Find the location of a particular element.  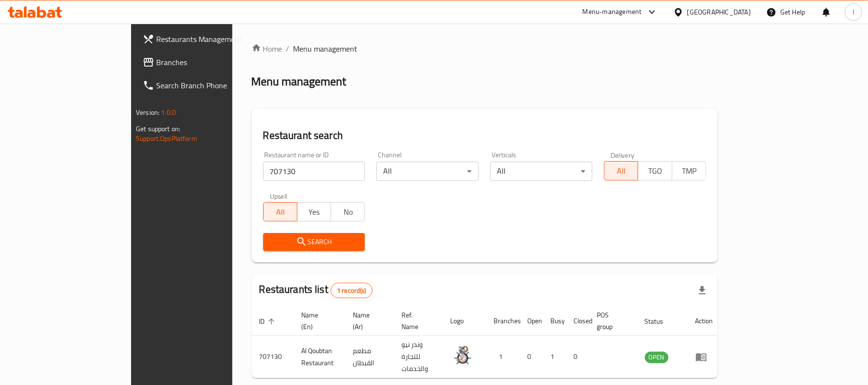

td: وندر نيو للتجارة والخدمات is located at coordinates (419, 357).